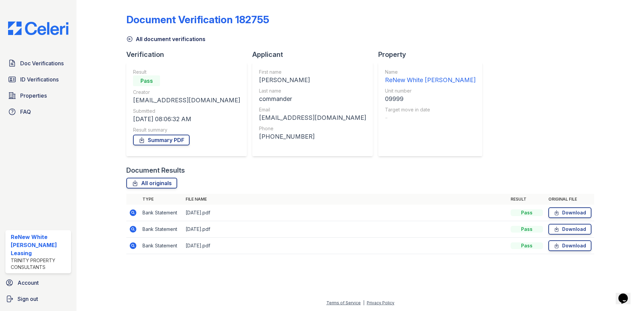  What do you see at coordinates (38, 299) in the screenshot?
I see `button: Sign out` at bounding box center [38, 299].